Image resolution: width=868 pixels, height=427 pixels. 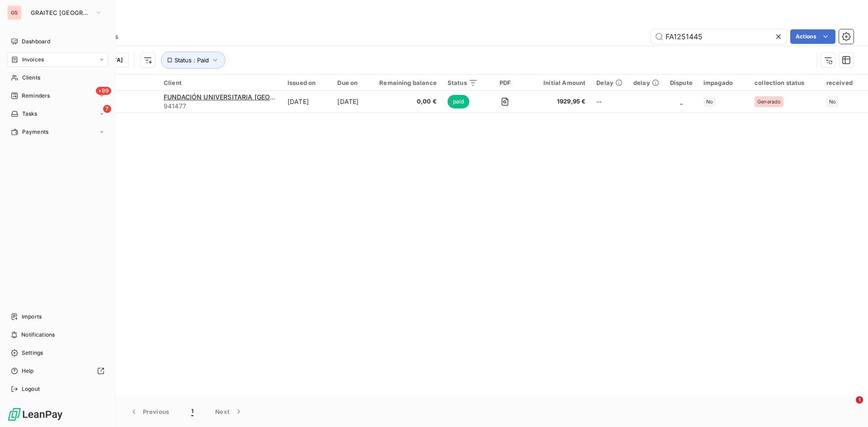 What do you see at coordinates (610, 83) in the screenshot?
I see `div: Delay` at bounding box center [610, 83].